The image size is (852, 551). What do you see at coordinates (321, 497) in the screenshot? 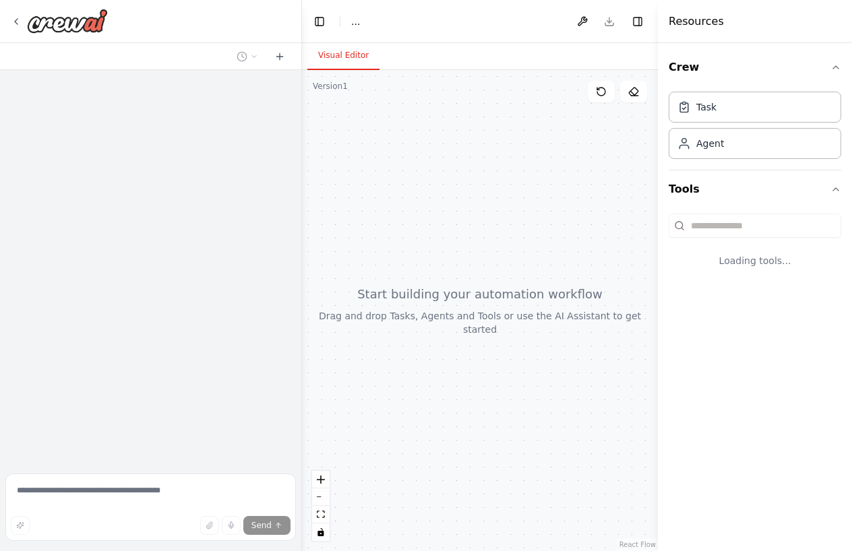
I see `button: zoom out` at bounding box center [321, 497].